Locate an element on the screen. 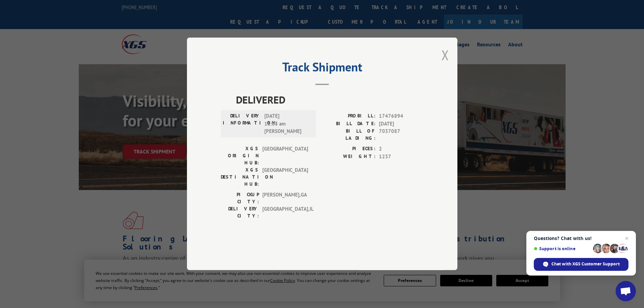 The height and width of the screenshot is (308, 644). label: BILL DATE: is located at coordinates (349, 123).